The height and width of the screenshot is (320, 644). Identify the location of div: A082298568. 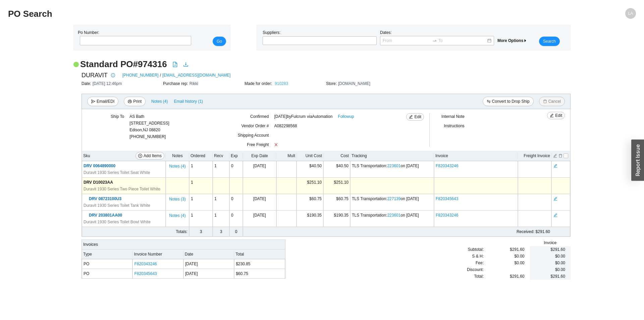
(342, 127).